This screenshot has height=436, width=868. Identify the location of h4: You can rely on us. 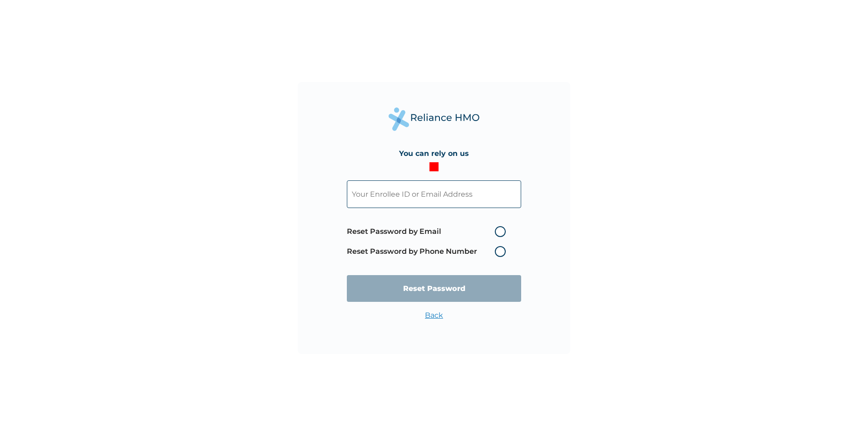
(434, 153).